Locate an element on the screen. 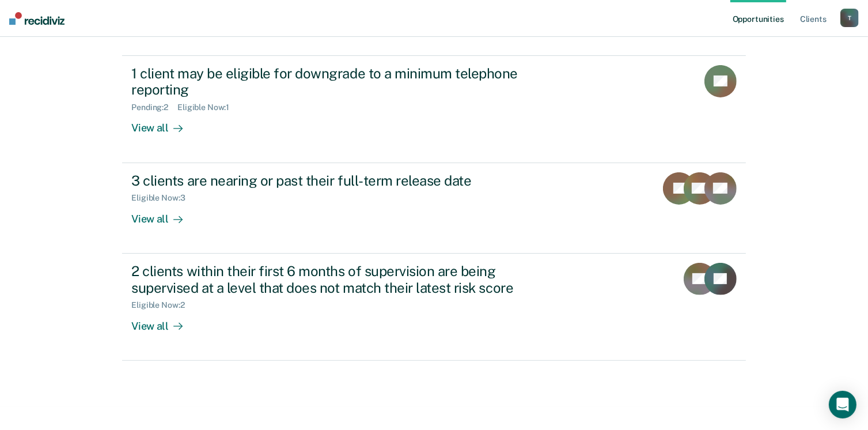  div: Eligible Now : 3 is located at coordinates (163, 198).